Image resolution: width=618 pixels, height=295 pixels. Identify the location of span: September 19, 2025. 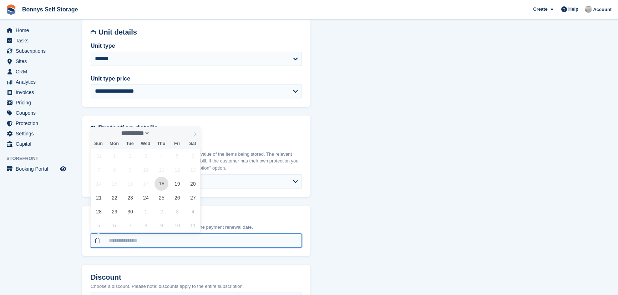
(177, 184).